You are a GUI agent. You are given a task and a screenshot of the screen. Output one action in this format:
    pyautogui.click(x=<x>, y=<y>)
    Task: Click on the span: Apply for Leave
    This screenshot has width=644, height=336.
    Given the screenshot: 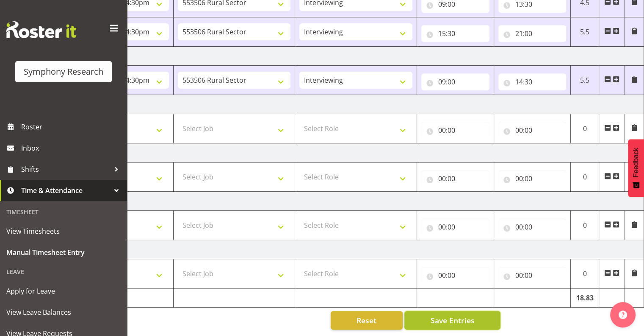 What is the action you would take?
    pyautogui.click(x=64, y=291)
    